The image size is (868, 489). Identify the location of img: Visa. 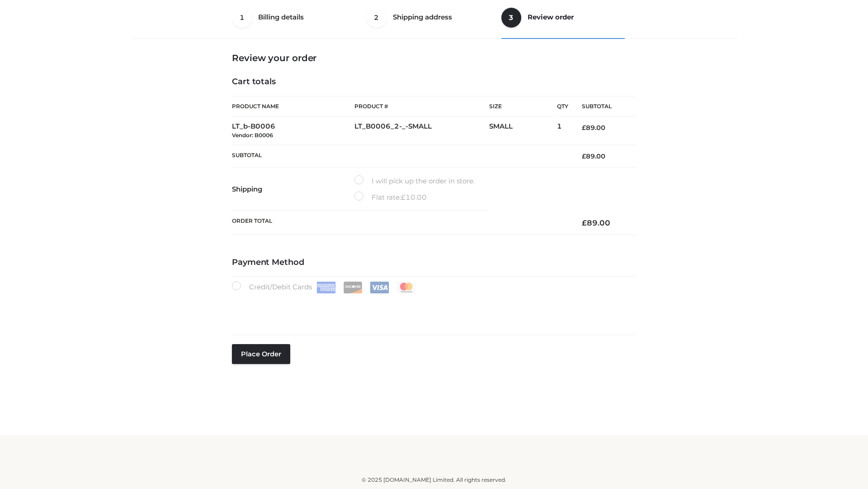
(379, 288).